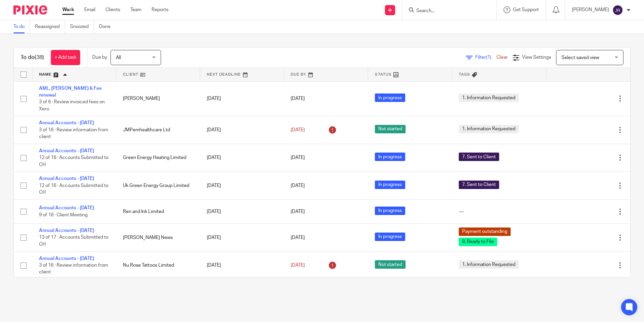 The image size is (644, 322). What do you see at coordinates (502, 57) in the screenshot?
I see `a: Clear` at bounding box center [502, 57].